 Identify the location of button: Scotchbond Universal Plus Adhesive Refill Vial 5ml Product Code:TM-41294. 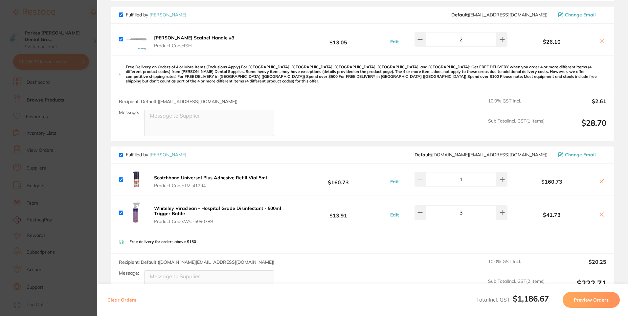
(210, 181).